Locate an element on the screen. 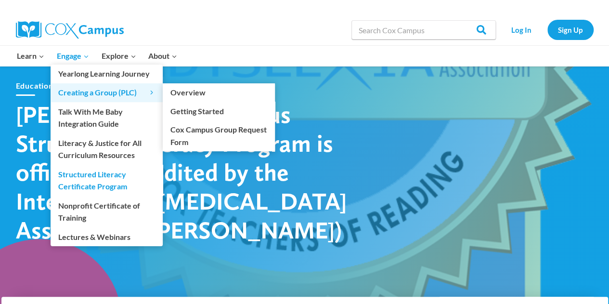 The height and width of the screenshot is (304, 609). a: Overview is located at coordinates (218, 92).